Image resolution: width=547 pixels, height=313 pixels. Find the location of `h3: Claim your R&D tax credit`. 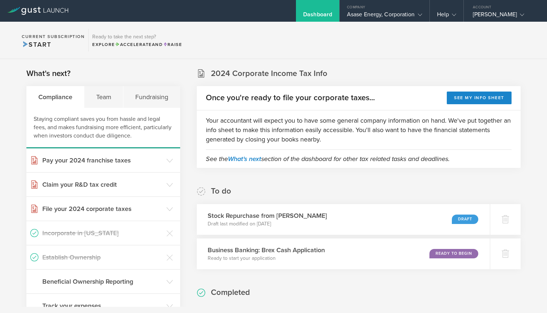

h3: Claim your R&D tax credit is located at coordinates (102, 185).